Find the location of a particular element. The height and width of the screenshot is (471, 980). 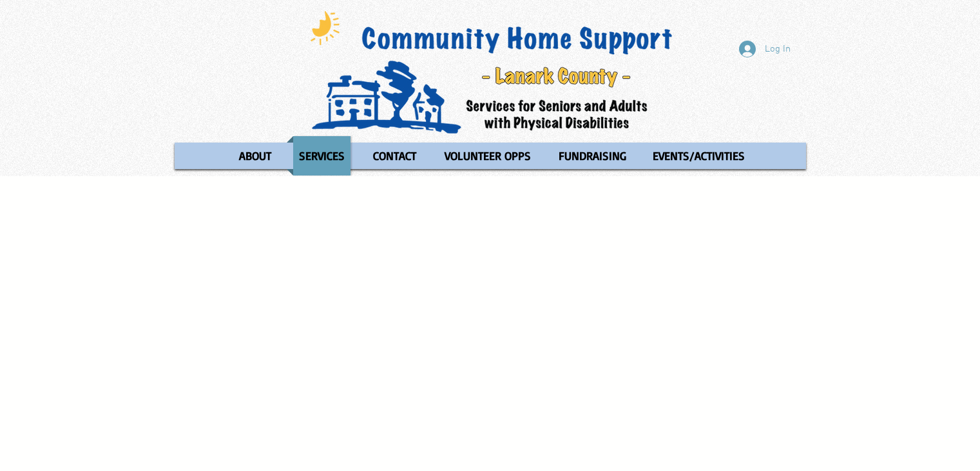

p: FUNDRAISING is located at coordinates (592, 155).